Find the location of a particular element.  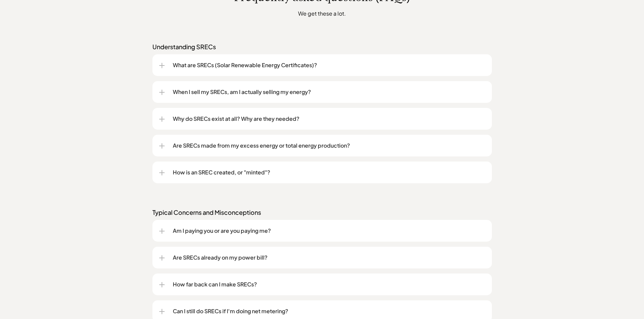

p: When I sell my SRECs, am I actually selling my energy? is located at coordinates (329, 92).